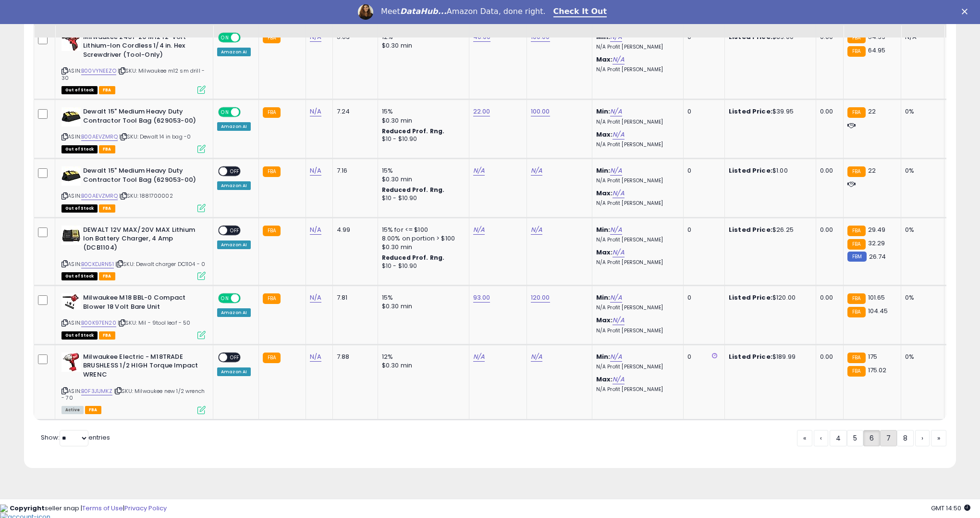 The height and width of the screenshot is (518, 980). Describe the element at coordinates (154, 323) in the screenshot. I see `span: | SKU: Mil - 9tool leaf - 50` at that location.